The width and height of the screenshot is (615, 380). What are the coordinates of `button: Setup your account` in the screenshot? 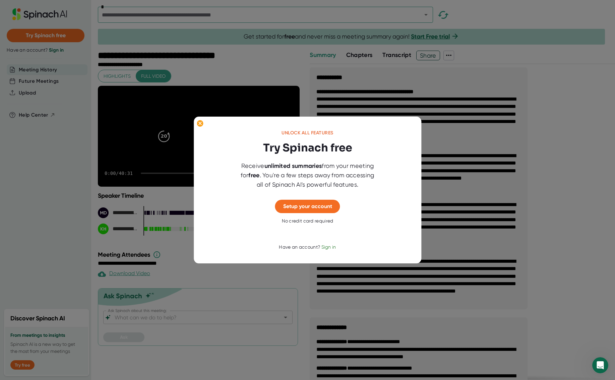 It's located at (308, 207).